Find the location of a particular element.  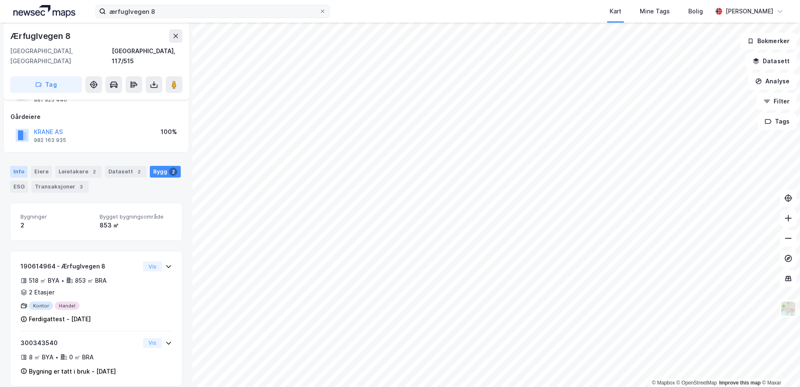

div: Mine Tags is located at coordinates (655, 11).